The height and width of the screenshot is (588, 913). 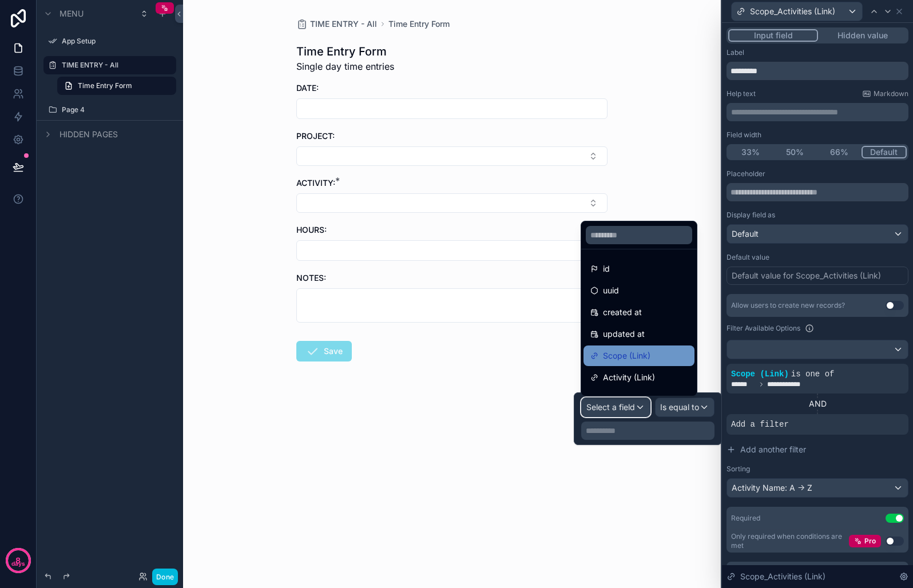 What do you see at coordinates (116, 41) in the screenshot?
I see `a: App Setup` at bounding box center [116, 41].